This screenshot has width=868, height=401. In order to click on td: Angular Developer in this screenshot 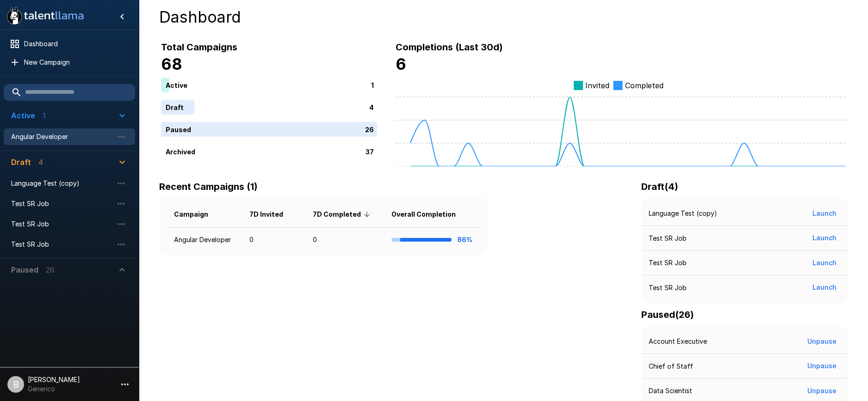, I will do `click(204, 240)`.